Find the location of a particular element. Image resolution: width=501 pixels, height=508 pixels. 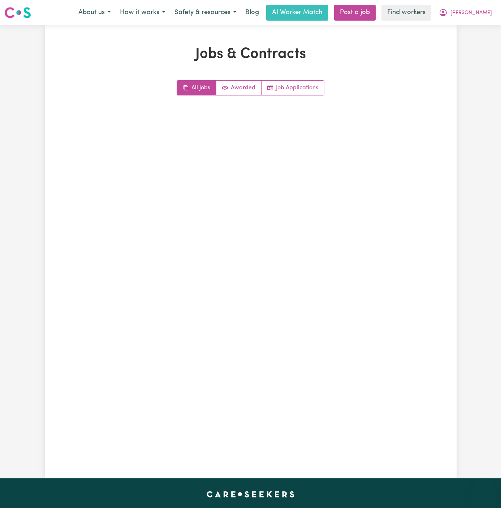

button: Safety & resources is located at coordinates (205, 13).